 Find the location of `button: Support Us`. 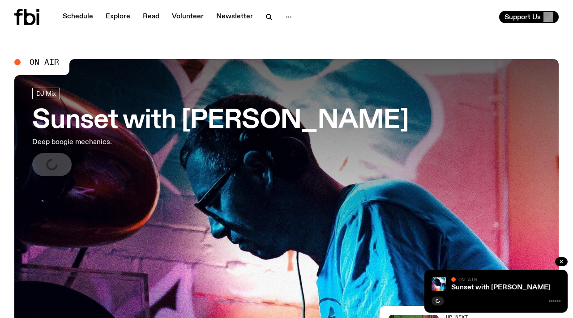

button: Support Us is located at coordinates (529, 17).